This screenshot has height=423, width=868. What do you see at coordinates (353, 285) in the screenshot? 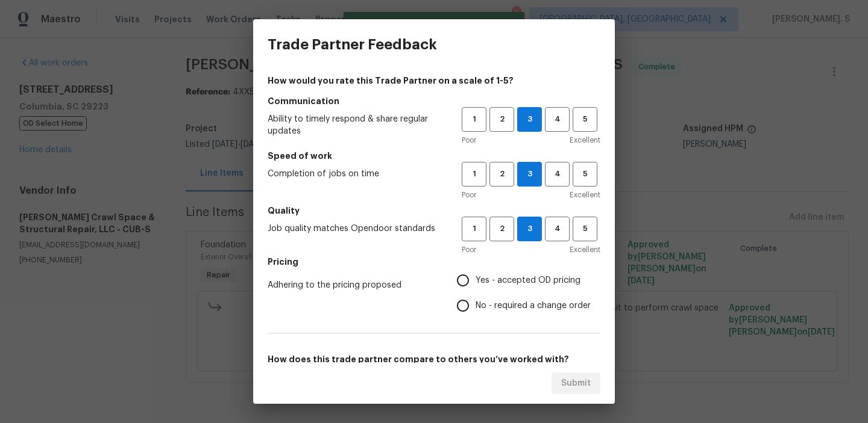
I see `span: Adhering to the pricing proposed` at bounding box center [353, 285].